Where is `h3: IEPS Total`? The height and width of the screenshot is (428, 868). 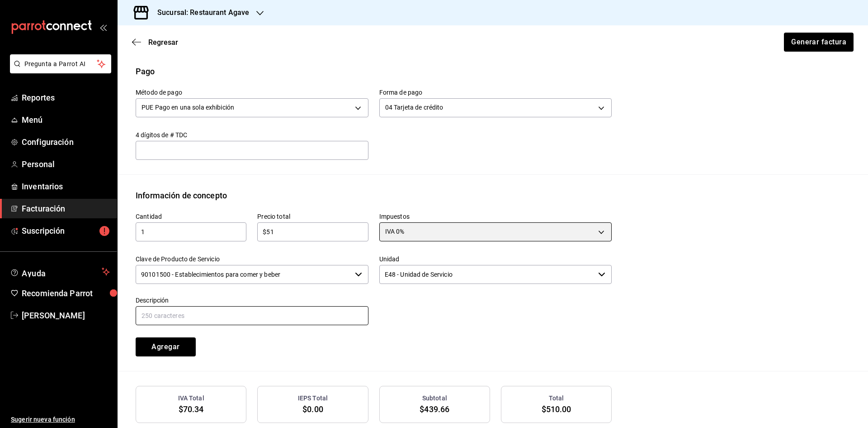 h3: IEPS Total is located at coordinates (313, 398).